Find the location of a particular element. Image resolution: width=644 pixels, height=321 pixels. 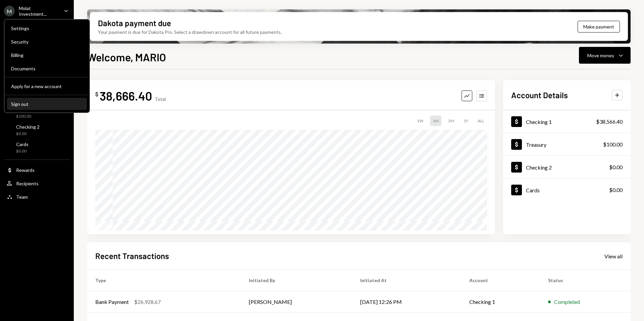

div: Total is located at coordinates (160, 99).